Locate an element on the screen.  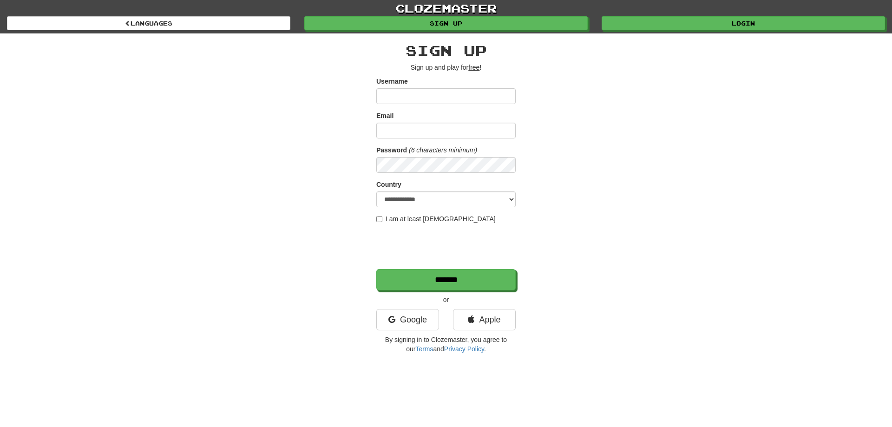
a: Languages is located at coordinates (149, 23).